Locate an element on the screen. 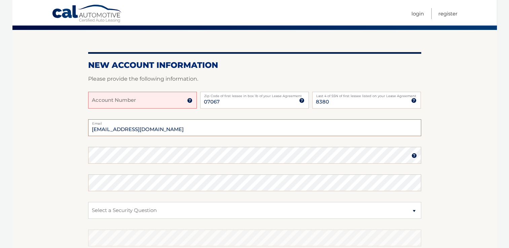 This screenshot has height=248, width=509. h2: New Account Information is located at coordinates (255, 65).